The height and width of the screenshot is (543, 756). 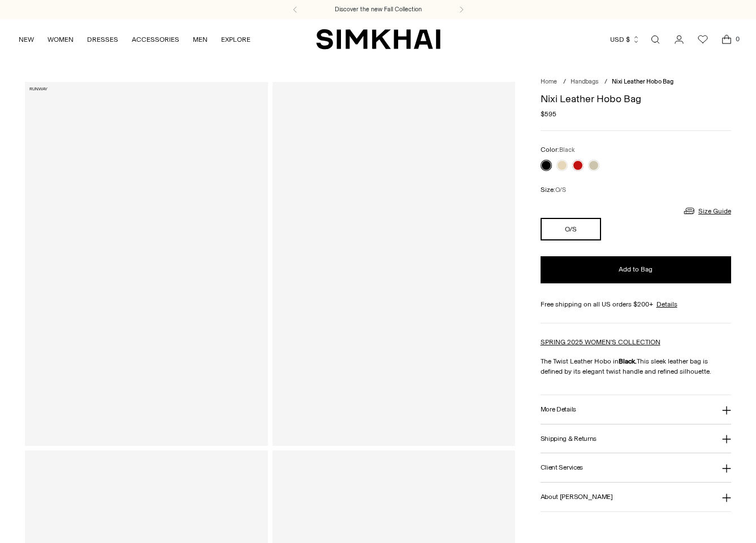 I want to click on nav: breadcrumbs, so click(x=636, y=82).